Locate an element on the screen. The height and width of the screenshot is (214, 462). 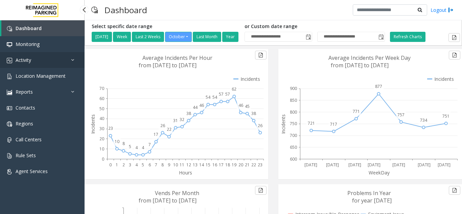
button: October is located at coordinates (178, 37).